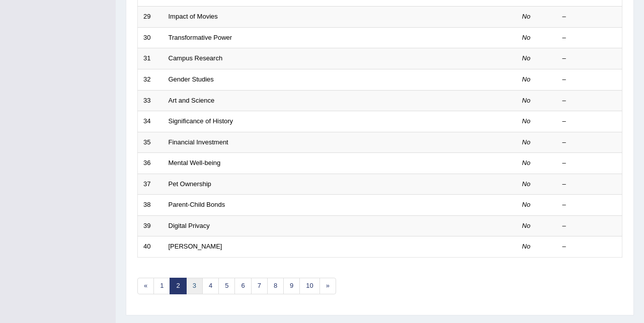  I want to click on a: Pet Ownership, so click(190, 184).